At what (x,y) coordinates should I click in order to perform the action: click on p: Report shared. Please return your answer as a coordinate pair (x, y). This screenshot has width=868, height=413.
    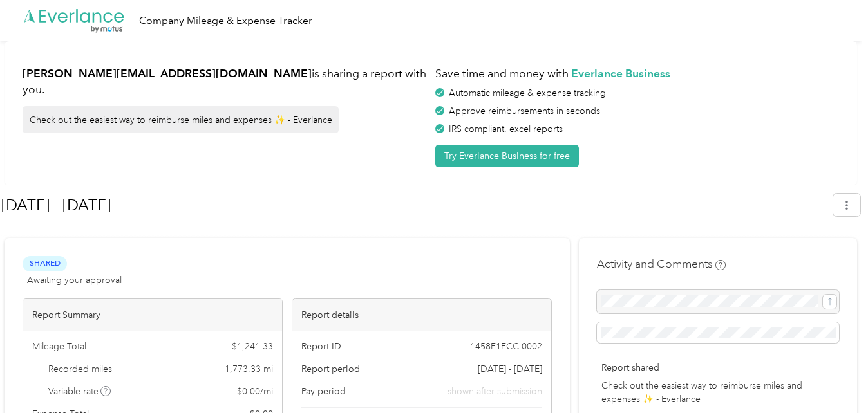
    Looking at the image, I should click on (717, 368).